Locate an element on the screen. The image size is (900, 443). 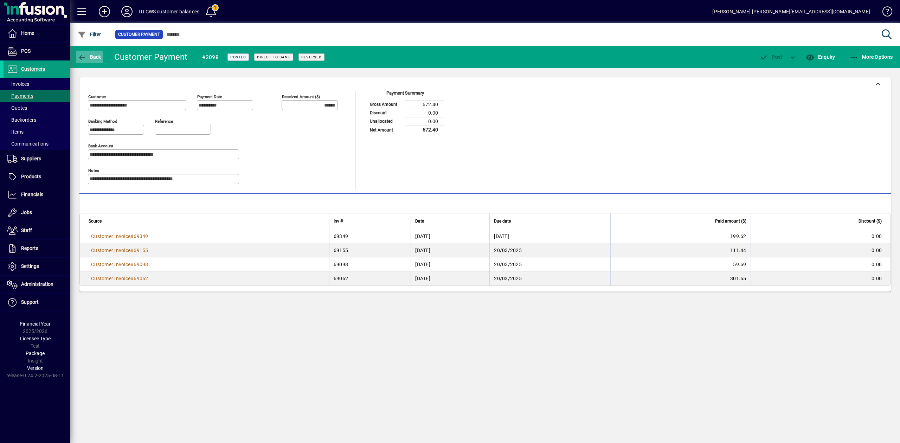
div: #2098 is located at coordinates (210, 57).